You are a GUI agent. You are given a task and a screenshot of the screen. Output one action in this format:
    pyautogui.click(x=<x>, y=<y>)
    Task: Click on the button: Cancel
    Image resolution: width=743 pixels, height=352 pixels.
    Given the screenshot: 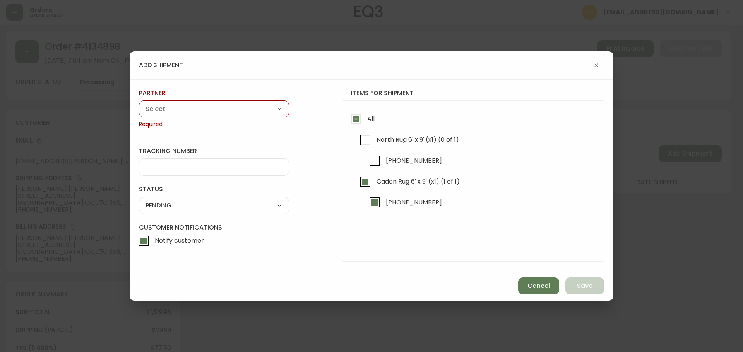 What is the action you would take?
    pyautogui.click(x=538, y=286)
    